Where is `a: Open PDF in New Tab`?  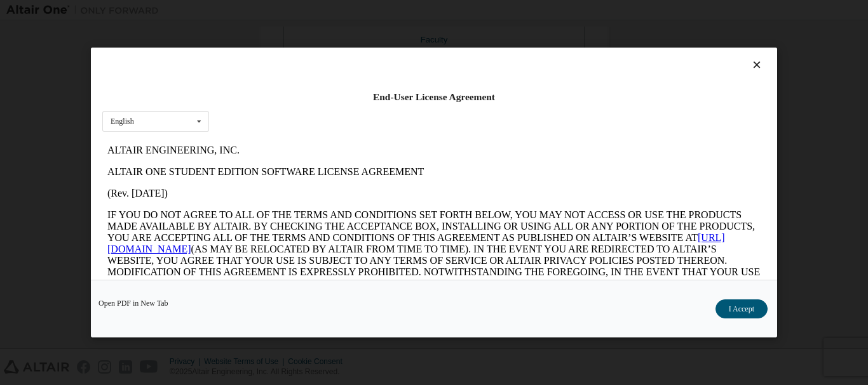 a: Open PDF in New Tab is located at coordinates (134, 304).